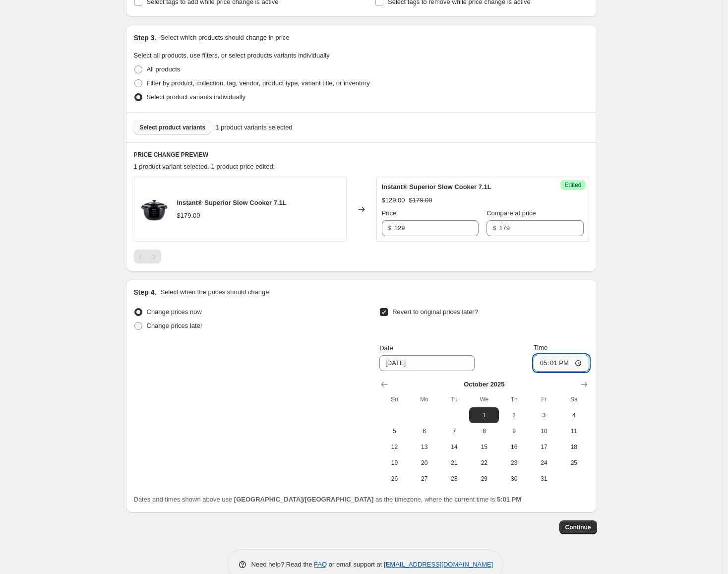 The height and width of the screenshot is (574, 728). What do you see at coordinates (425, 400) in the screenshot?
I see `th: Monday` at bounding box center [425, 400].